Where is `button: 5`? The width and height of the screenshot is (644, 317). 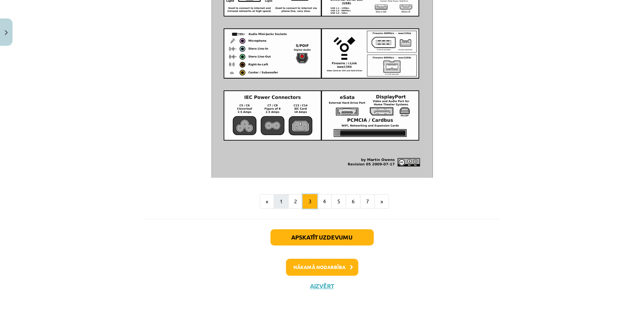 button: 5 is located at coordinates (339, 201).